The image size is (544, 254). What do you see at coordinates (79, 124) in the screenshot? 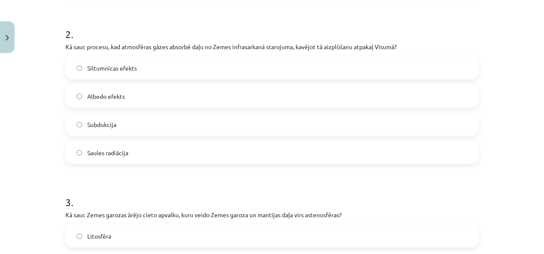
I see `input: Subdukcija` at bounding box center [79, 124].